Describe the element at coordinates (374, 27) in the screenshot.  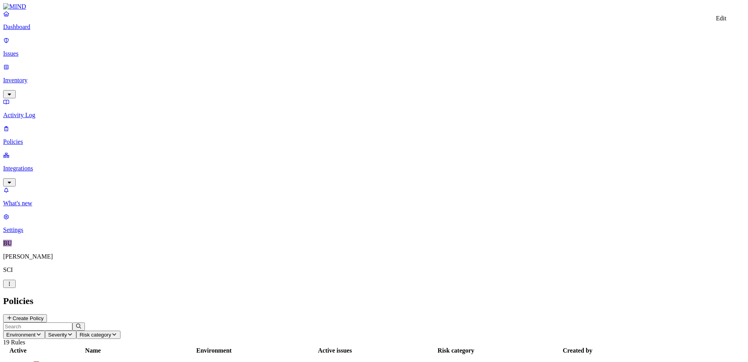
I see `p: Dashboard` at that location.